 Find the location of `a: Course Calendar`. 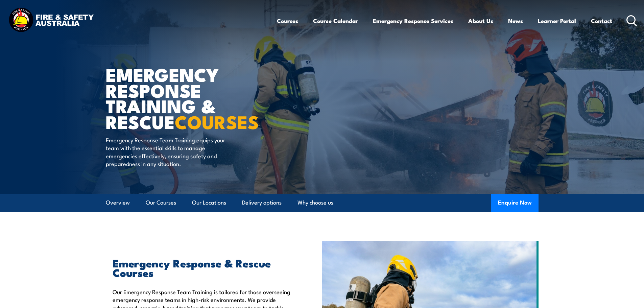

a: Course Calendar is located at coordinates (335, 21).